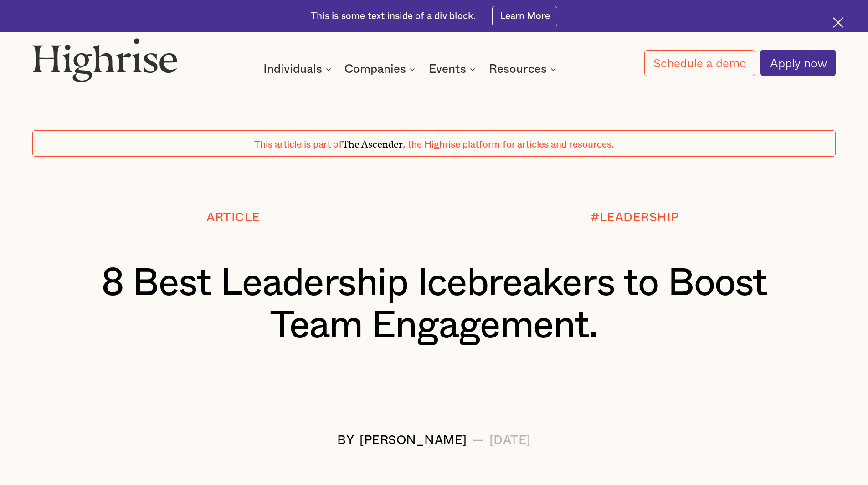 The width and height of the screenshot is (868, 485). What do you see at coordinates (838, 23) in the screenshot?
I see `img: Cross icon` at bounding box center [838, 23].